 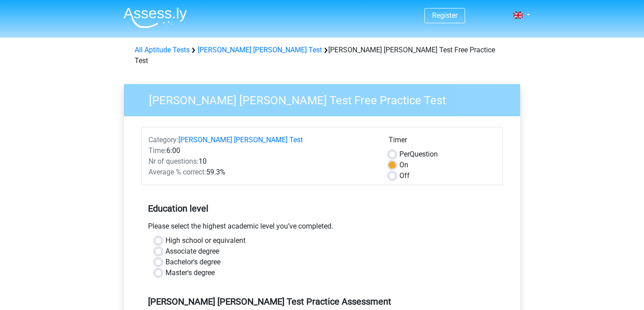 What do you see at coordinates (322, 209) in the screenshot?
I see `h5: Education level` at bounding box center [322, 209].